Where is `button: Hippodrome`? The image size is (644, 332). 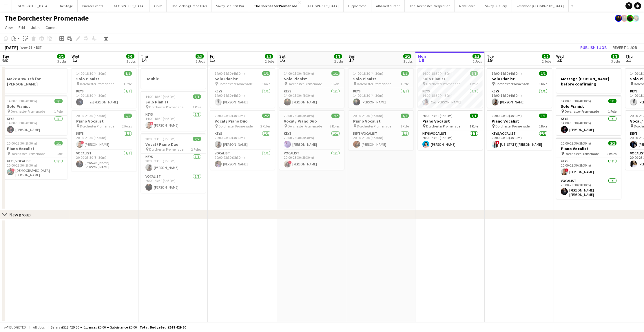 button: Hippodrome is located at coordinates (357, 6).